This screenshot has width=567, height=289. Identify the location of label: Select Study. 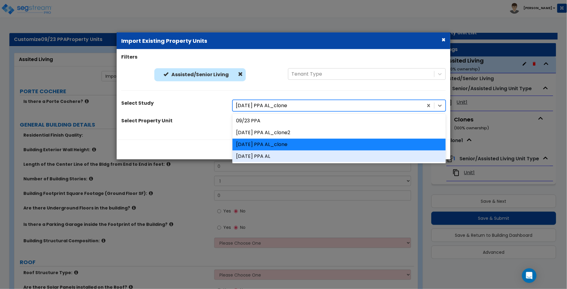
(137, 103).